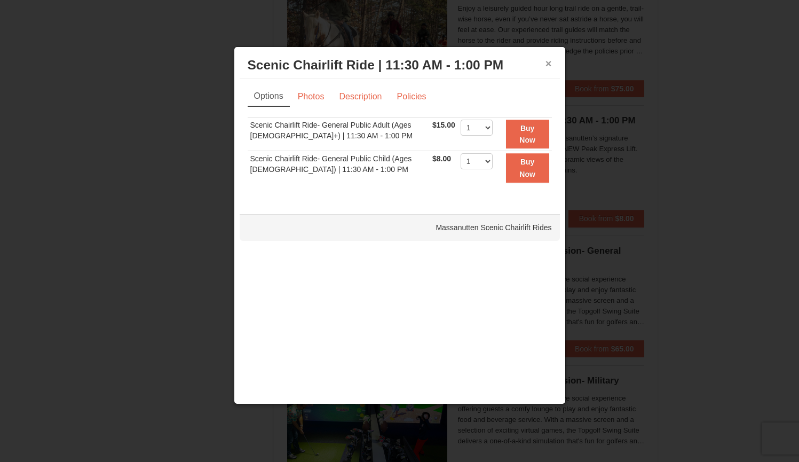 The width and height of the screenshot is (799, 462). Describe the element at coordinates (400, 227) in the screenshot. I see `div: Massanutten Scenic Chairlift Rides` at that location.